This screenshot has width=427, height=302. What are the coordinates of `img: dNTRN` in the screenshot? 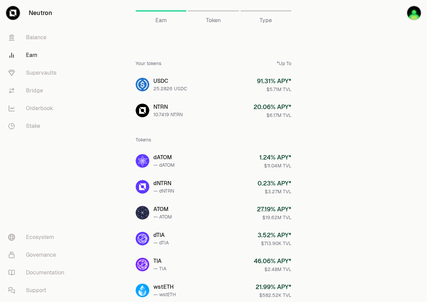 It's located at (142, 187).